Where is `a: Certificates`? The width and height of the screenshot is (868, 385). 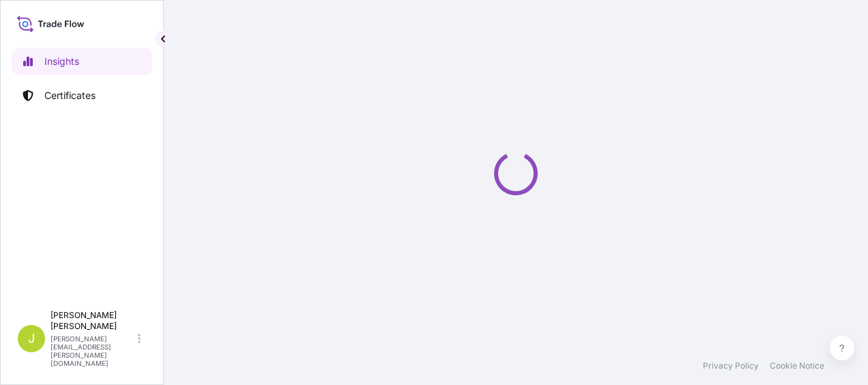
a: Certificates is located at coordinates (82, 95).